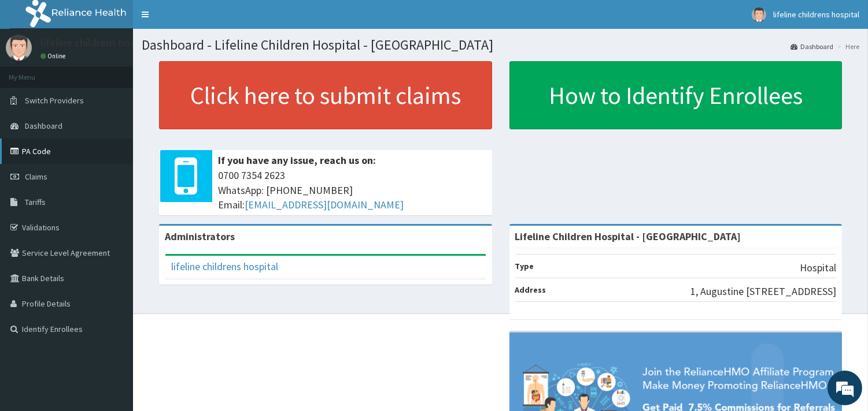 Image resolution: width=868 pixels, height=411 pixels. What do you see at coordinates (35, 202) in the screenshot?
I see `span: Tariffs` at bounding box center [35, 202].